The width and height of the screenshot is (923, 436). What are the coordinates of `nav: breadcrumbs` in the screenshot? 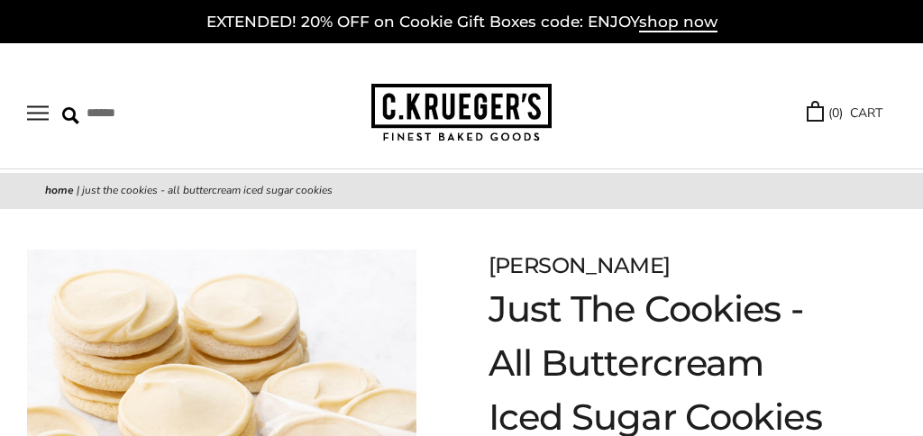 It's located at (461, 191).